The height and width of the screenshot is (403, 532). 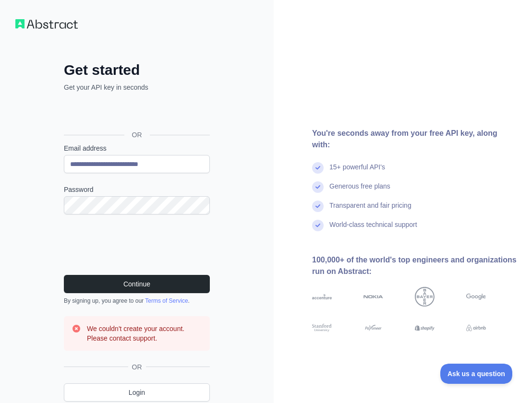 I want to click on label: Email address, so click(x=137, y=148).